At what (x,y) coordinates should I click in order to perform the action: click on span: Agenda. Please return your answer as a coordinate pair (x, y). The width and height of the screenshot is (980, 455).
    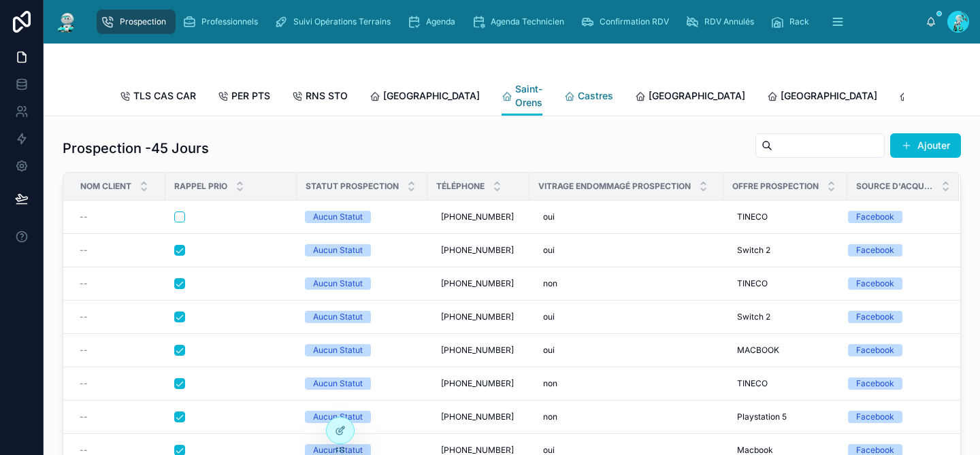
    Looking at the image, I should click on (441, 22).